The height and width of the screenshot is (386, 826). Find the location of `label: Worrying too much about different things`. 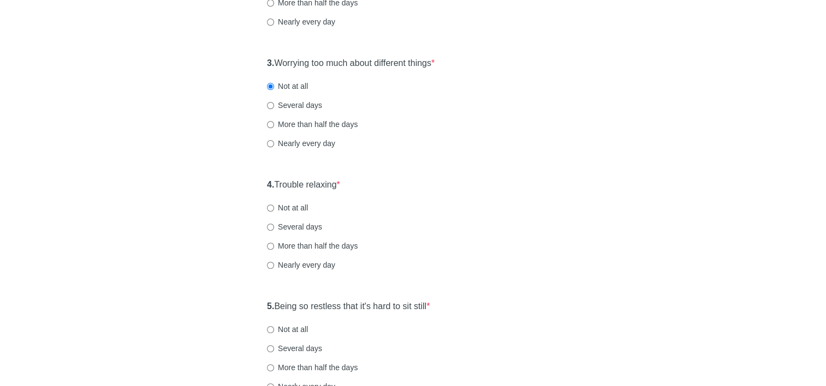

label: Worrying too much about different things is located at coordinates (350, 63).